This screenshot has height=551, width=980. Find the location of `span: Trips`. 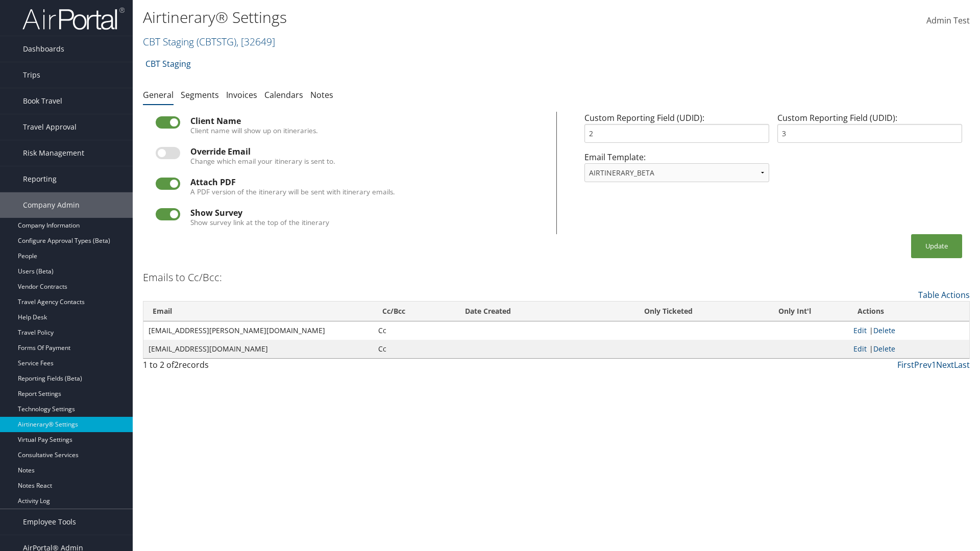

span: Trips is located at coordinates (31, 75).